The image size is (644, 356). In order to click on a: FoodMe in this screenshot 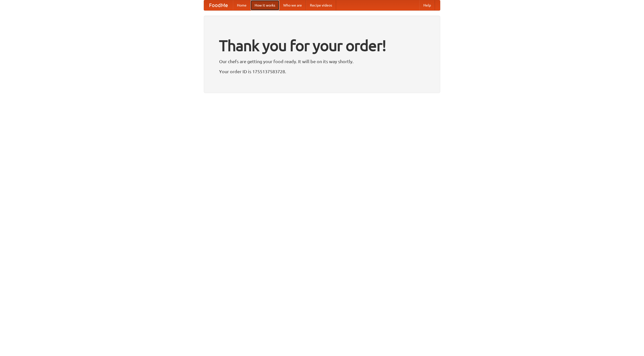, I will do `click(218, 5)`.